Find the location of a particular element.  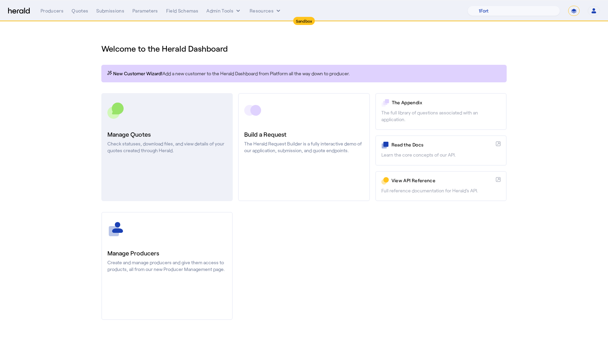

span: New Customer Wizard! is located at coordinates (138, 74).